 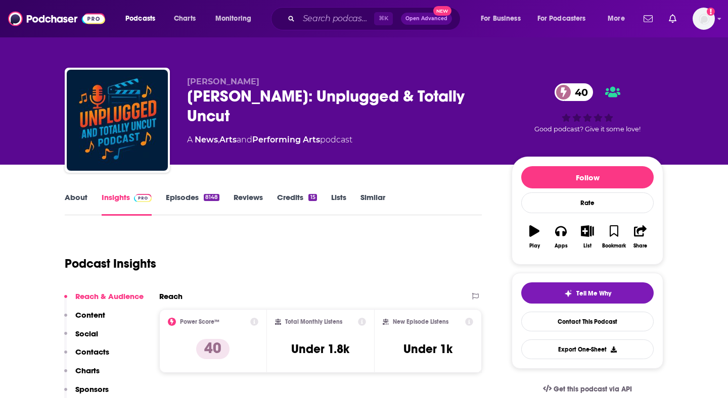 I want to click on h2: Reach, so click(x=171, y=296).